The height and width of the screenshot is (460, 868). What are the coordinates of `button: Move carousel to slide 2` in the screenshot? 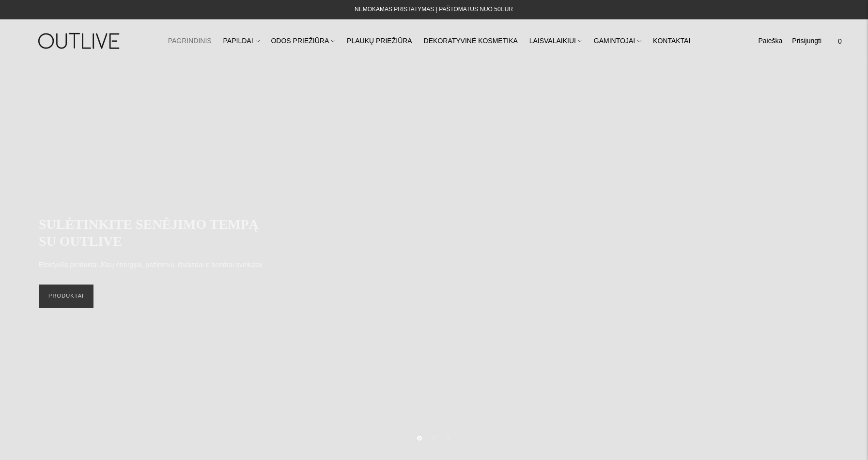 It's located at (434, 437).